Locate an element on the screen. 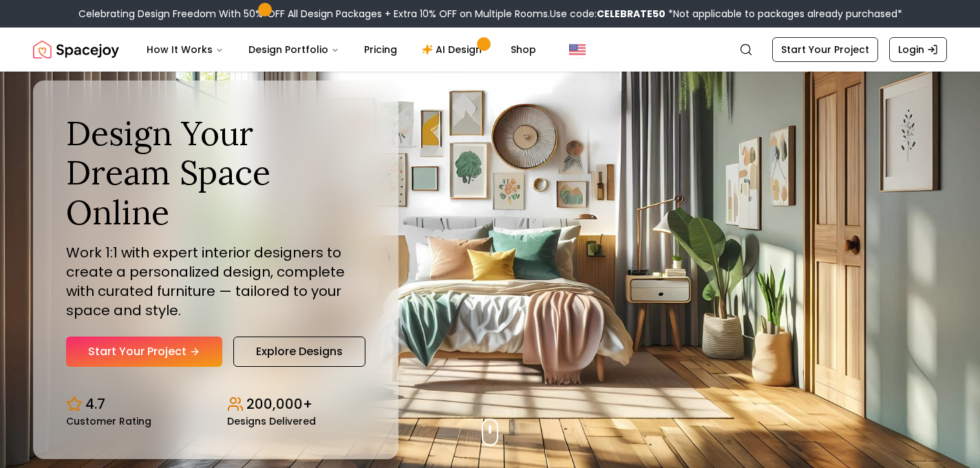  button: Design Portfolio is located at coordinates (294, 49).